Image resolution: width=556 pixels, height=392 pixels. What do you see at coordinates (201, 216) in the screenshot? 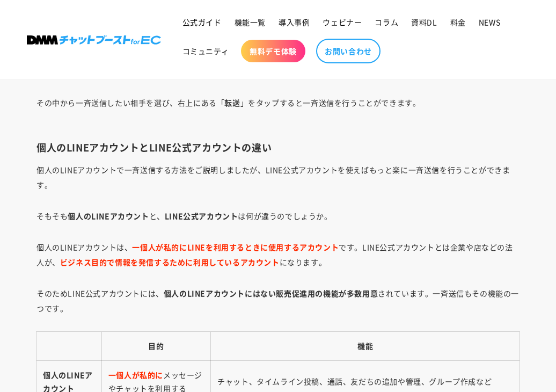
I see `b: LINE公式アカウント` at bounding box center [201, 216].